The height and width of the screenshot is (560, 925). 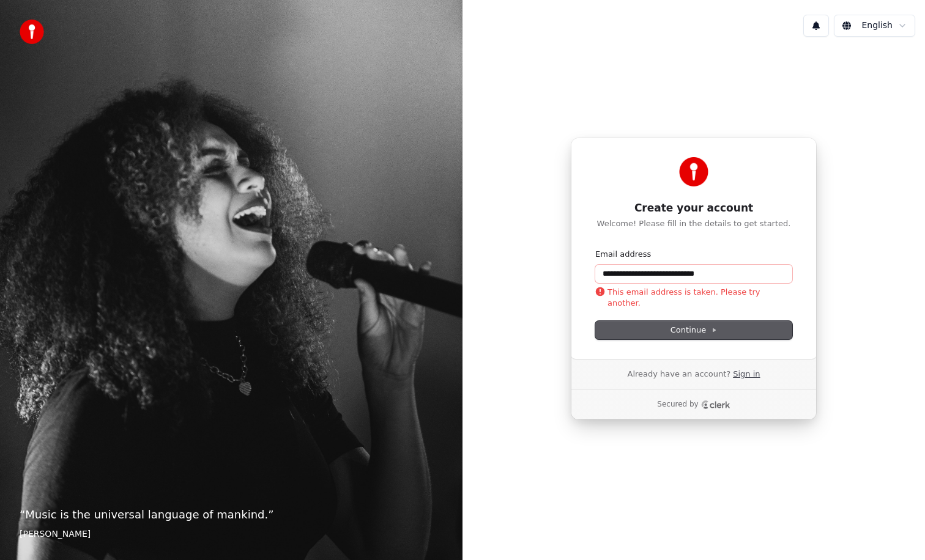 What do you see at coordinates (679, 374) in the screenshot?
I see `span: Already have an account?` at bounding box center [679, 374].